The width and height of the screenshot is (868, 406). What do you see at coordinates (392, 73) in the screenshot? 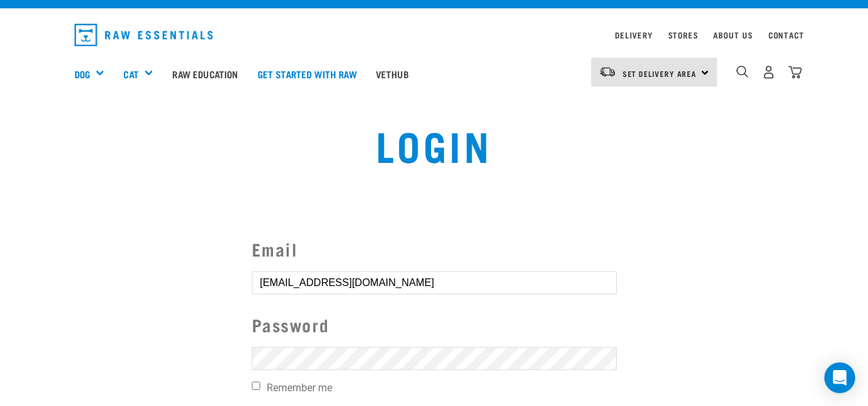
I see `a: Vethub` at bounding box center [392, 73].